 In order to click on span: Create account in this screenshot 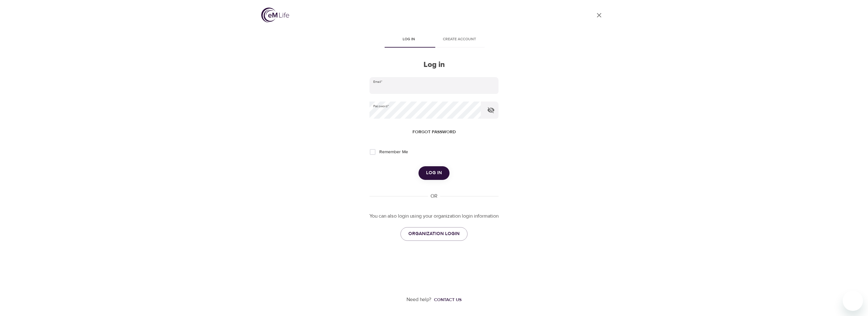, I will do `click(460, 39)`.